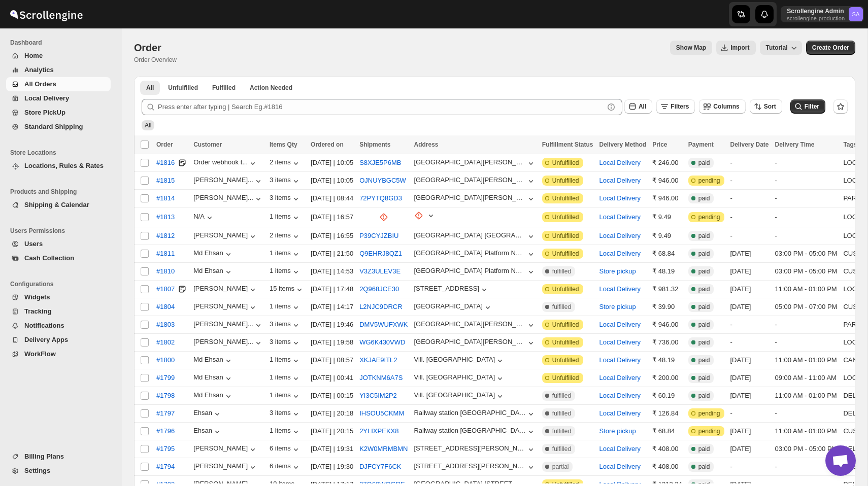 The height and width of the screenshot is (486, 868). I want to click on span: Billing Plans, so click(44, 456).